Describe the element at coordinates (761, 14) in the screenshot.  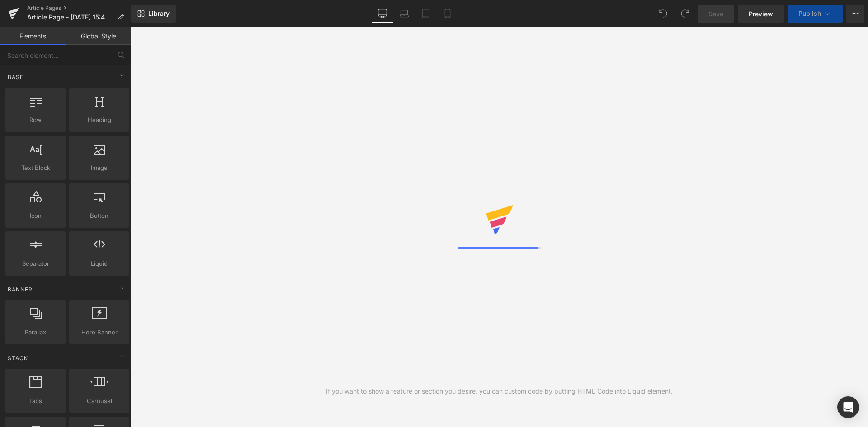
I see `a: Preview` at that location.